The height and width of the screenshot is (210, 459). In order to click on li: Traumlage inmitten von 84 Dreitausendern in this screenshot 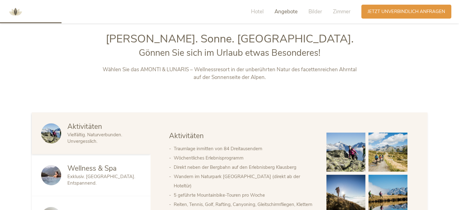, I will do `click(244, 148)`.